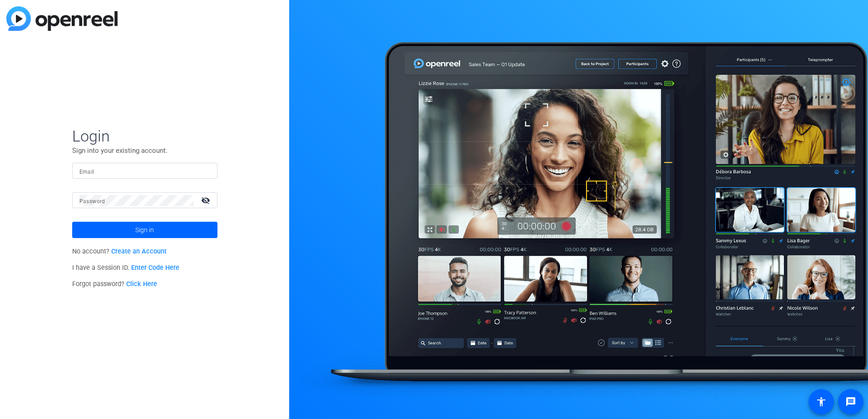 This screenshot has height=419, width=868. What do you see at coordinates (821, 402) in the screenshot?
I see `mat-icon: accessibility` at bounding box center [821, 402].